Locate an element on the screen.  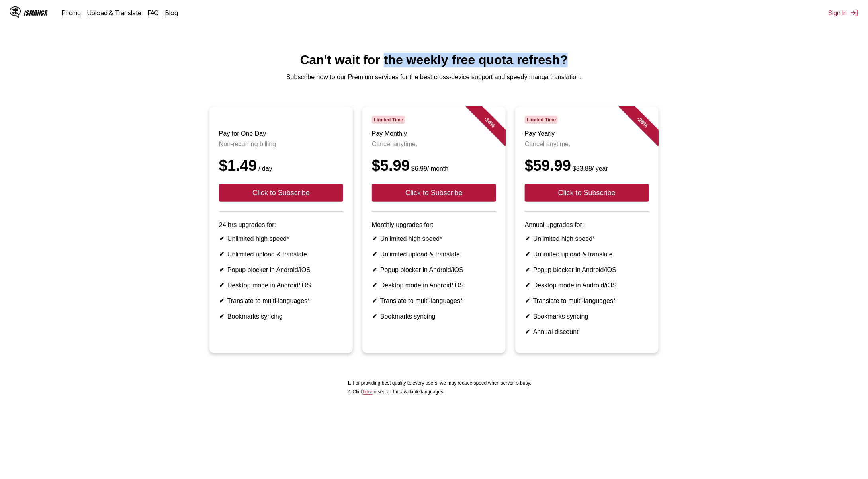
p: Subscribe now to our Premium services for the best cross-device support and speedy manga translat... is located at coordinates (434, 77).